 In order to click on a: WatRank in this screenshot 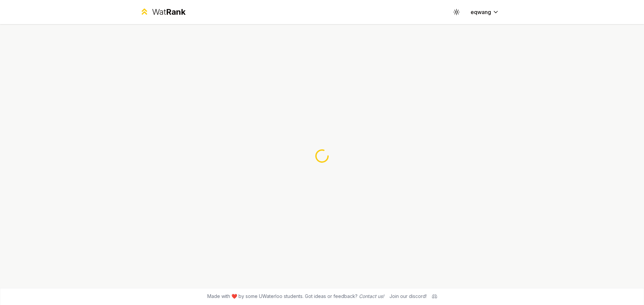, I will do `click(162, 12)`.